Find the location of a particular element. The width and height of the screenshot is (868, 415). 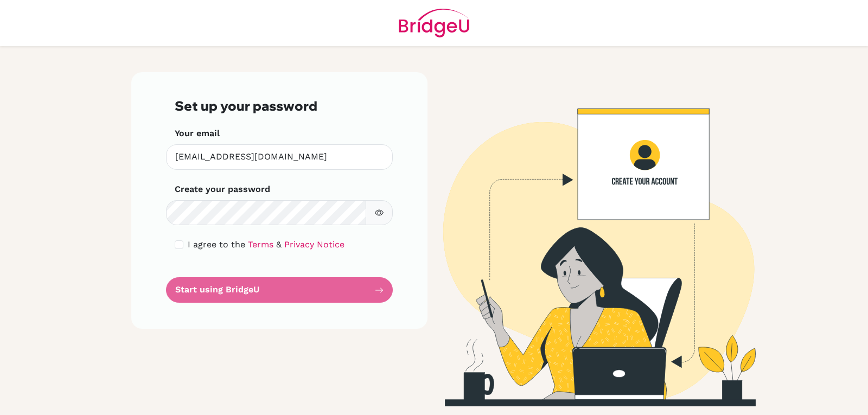

a: Privacy Notice is located at coordinates (314, 244).